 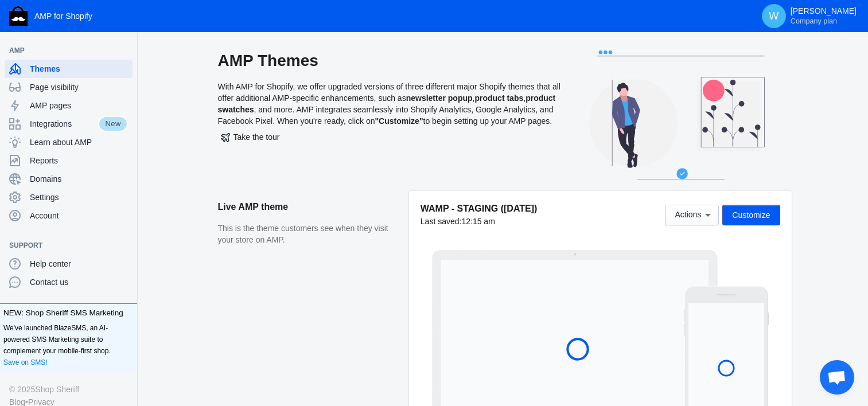 What do you see at coordinates (68, 87) in the screenshot?
I see `a: Page visibility` at bounding box center [68, 87].